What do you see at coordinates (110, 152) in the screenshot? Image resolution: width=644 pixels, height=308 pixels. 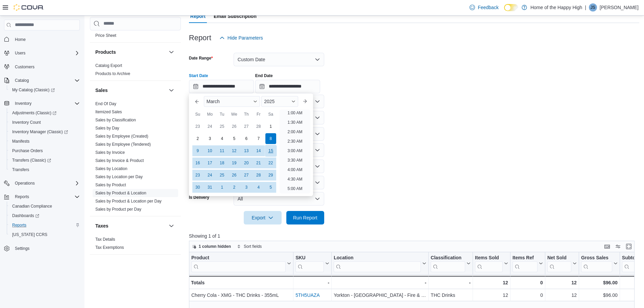 I see `span: Sales by Invoice` at bounding box center [110, 152].